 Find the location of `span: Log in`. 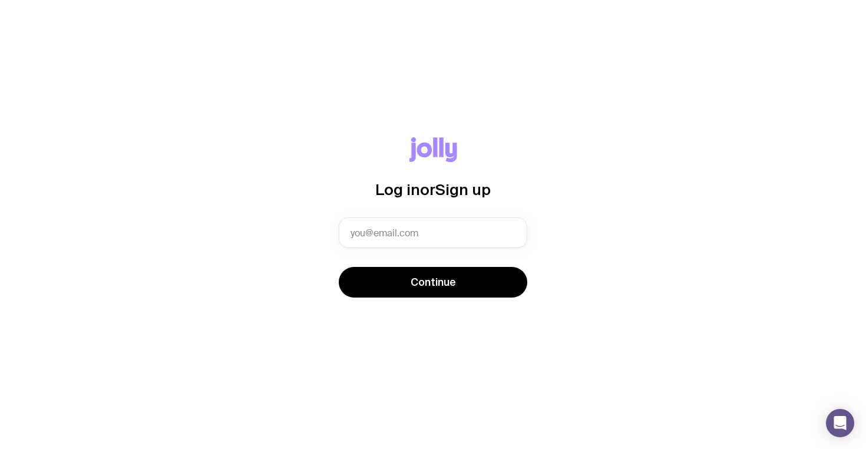

span: Log in is located at coordinates (398, 189).